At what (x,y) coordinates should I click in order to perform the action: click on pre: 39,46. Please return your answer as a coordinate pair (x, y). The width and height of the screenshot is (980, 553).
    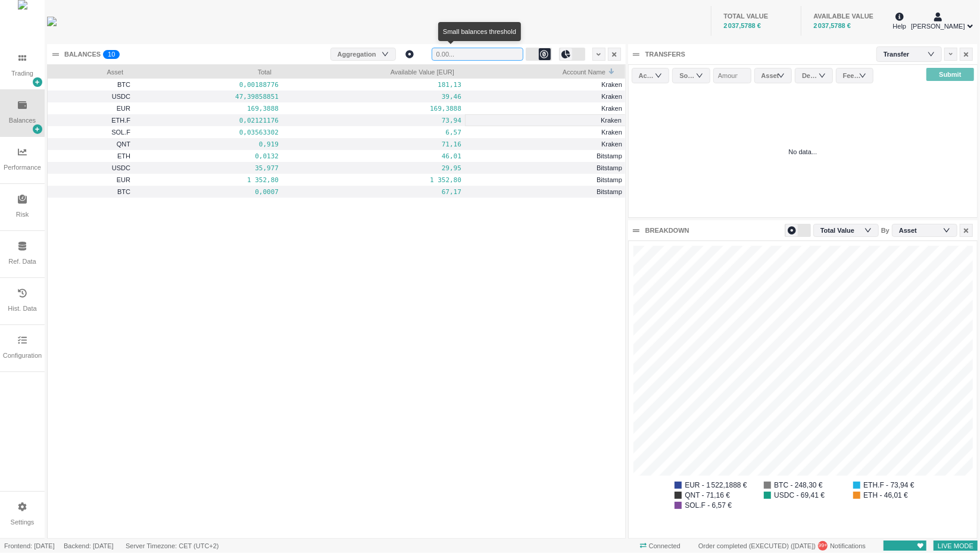
    Looking at the image, I should click on (374, 97).